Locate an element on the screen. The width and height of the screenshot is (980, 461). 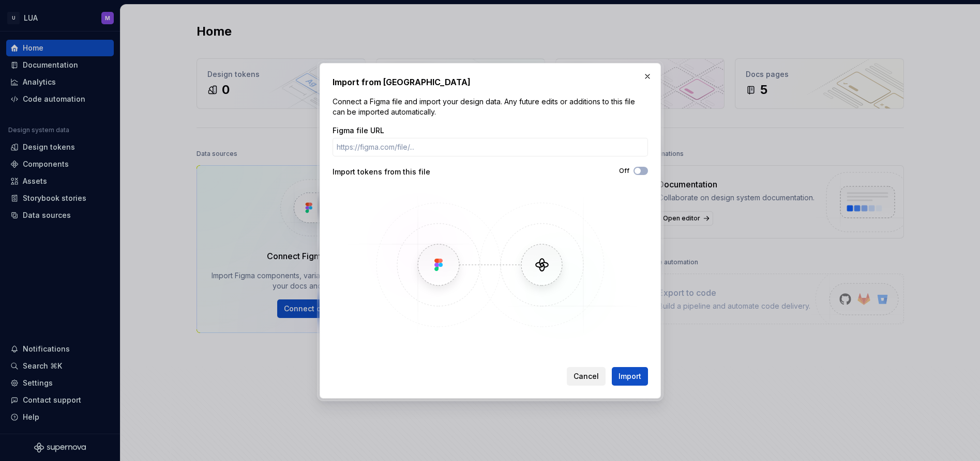
span: Cancel is located at coordinates (586, 376).